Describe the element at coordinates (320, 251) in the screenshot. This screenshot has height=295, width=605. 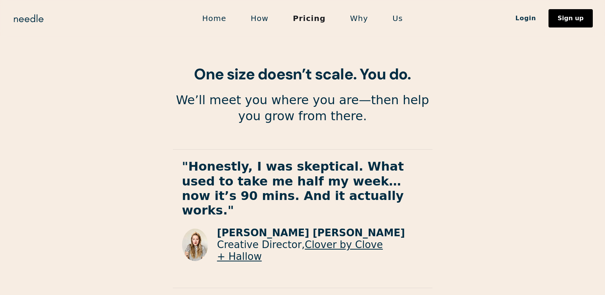
I see `p: Creative Director,` at that location.